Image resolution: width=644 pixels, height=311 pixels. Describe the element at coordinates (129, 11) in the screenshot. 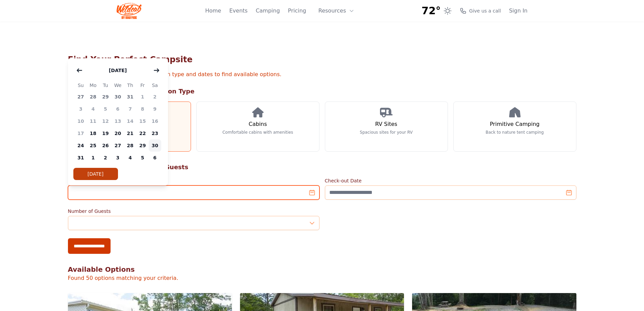

I see `img: Wildcat Logo` at that location.